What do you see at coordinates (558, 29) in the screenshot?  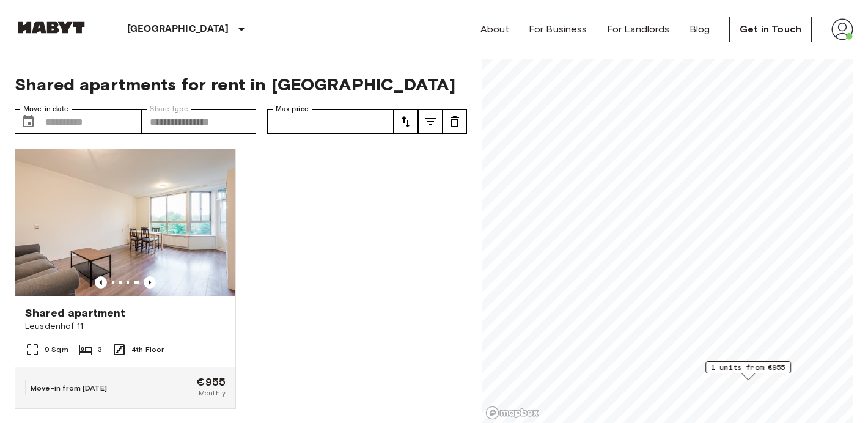 I see `a: For Business` at bounding box center [558, 29].